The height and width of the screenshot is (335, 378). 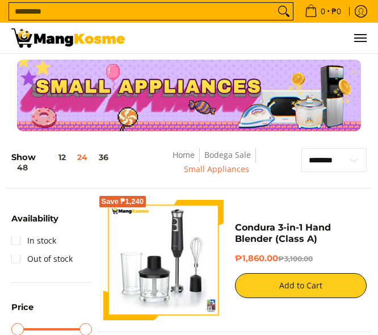 What do you see at coordinates (53, 157) in the screenshot?
I see `button: 12` at bounding box center [53, 157].